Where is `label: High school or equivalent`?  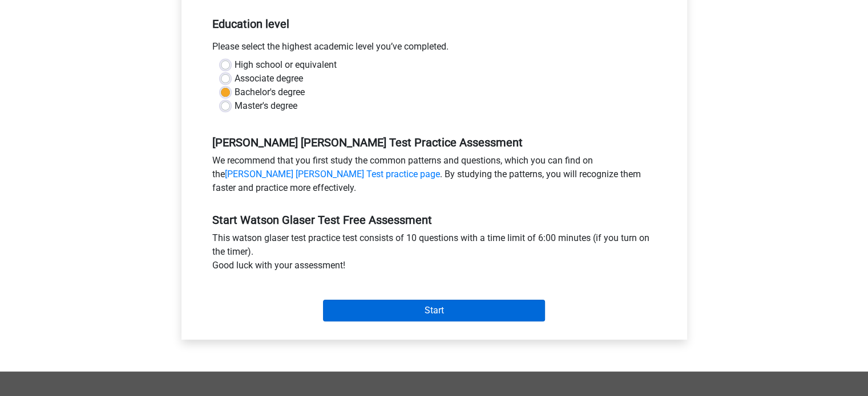
label: High school or equivalent is located at coordinates (286, 65).